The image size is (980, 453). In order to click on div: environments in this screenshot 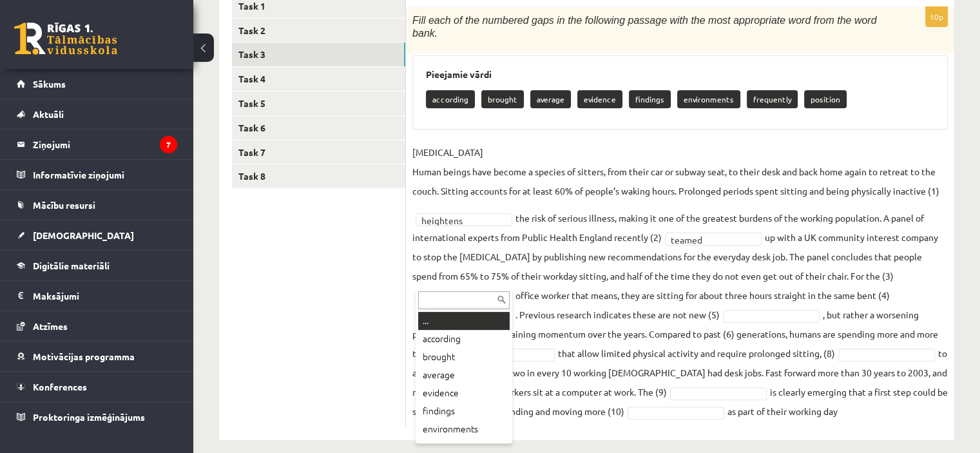, I will do `click(463, 430)`.